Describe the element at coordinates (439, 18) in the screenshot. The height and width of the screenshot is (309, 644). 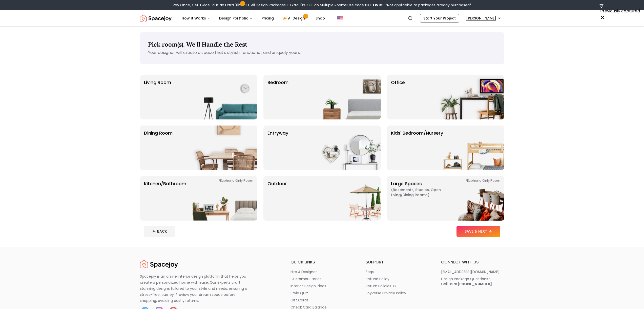
I see `a: Start Your Project` at that location.